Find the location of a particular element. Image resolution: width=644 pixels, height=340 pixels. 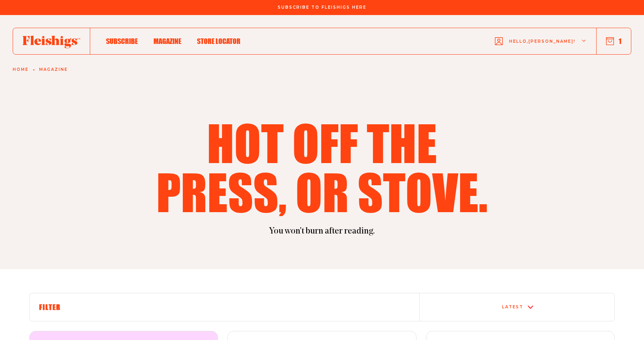

h6: Filter is located at coordinates (224, 307).